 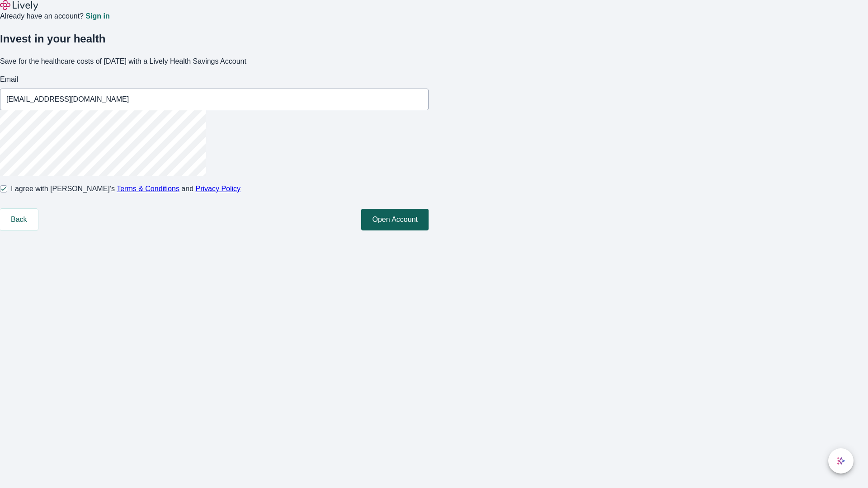 I want to click on button: Open Account, so click(x=395, y=219).